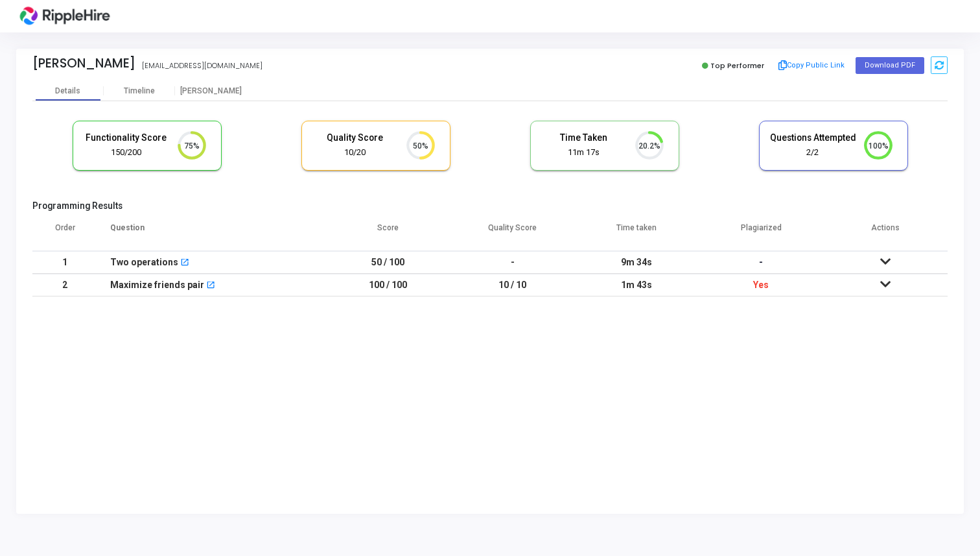 The height and width of the screenshot is (556, 980). What do you see at coordinates (813, 138) in the screenshot?
I see `h5: Questions Attempted` at bounding box center [813, 138].